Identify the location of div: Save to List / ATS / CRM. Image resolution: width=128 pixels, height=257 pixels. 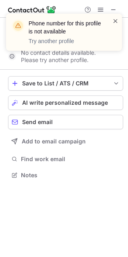
(66, 83).